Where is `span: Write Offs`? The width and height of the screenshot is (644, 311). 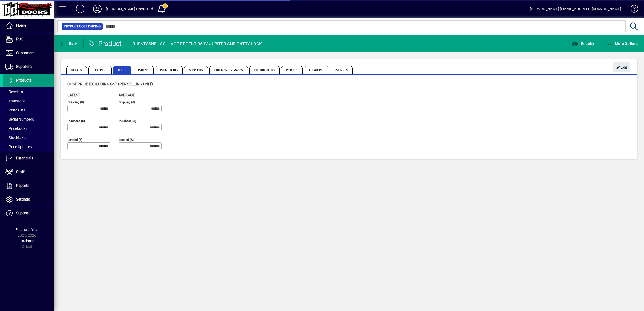
span: Write Offs is located at coordinates (16, 110).